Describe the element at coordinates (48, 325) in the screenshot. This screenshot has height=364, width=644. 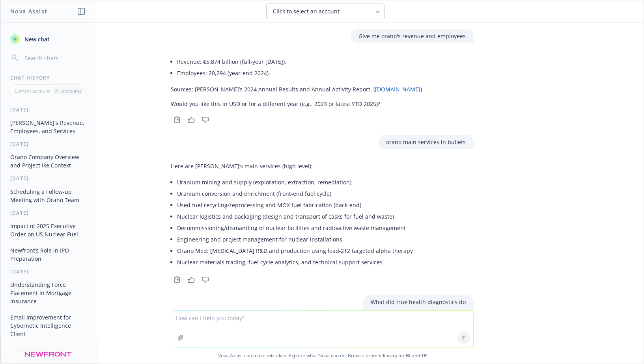
I see `button: Email Improvement for Cybernetic Intelligence Client` at that location.